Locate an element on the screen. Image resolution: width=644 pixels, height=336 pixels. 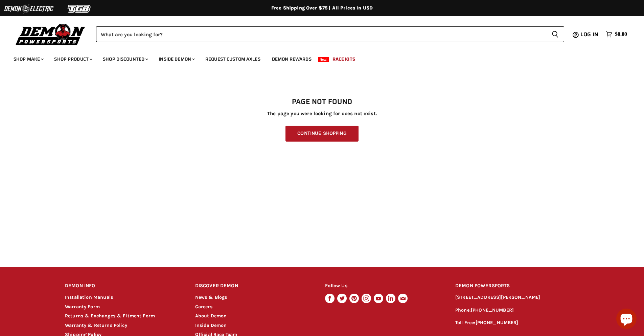
a: Shop Make is located at coordinates (28, 59).